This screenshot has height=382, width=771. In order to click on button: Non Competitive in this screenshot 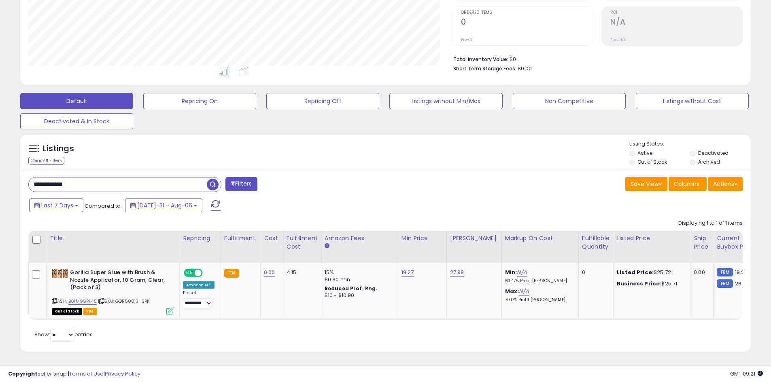, I will do `click(569, 101)`.